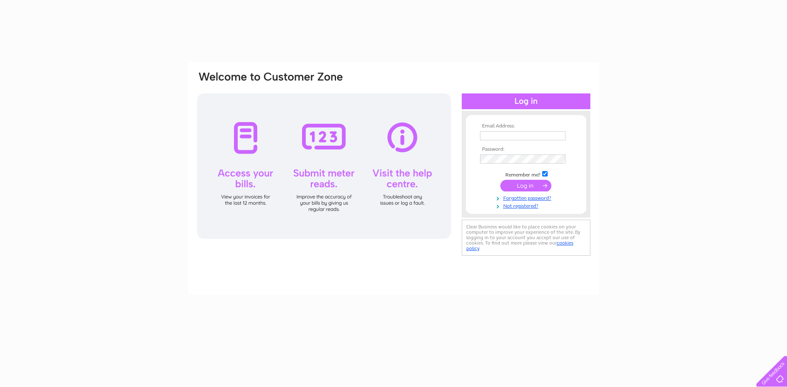 This screenshot has height=387, width=787. Describe the element at coordinates (527, 197) in the screenshot. I see `a: Forgotten password?` at that location.